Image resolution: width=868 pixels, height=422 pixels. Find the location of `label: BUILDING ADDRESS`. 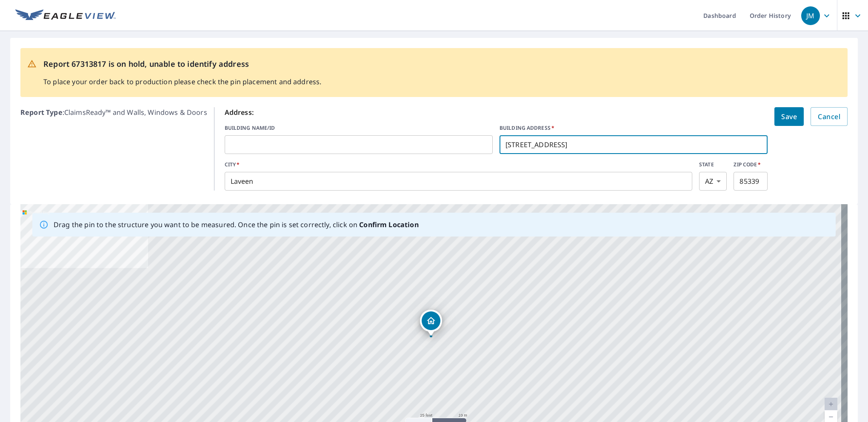

label: BUILDING ADDRESS is located at coordinates (634, 128).